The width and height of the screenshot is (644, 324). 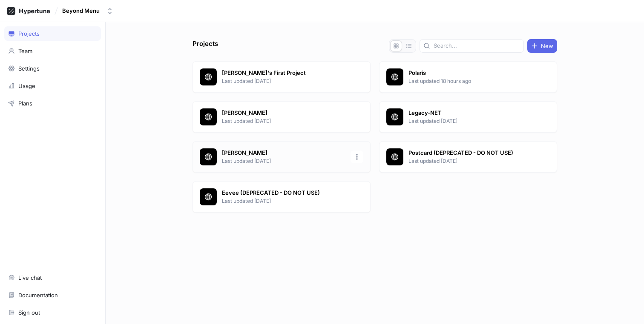 I want to click on a: Team, so click(x=53, y=51).